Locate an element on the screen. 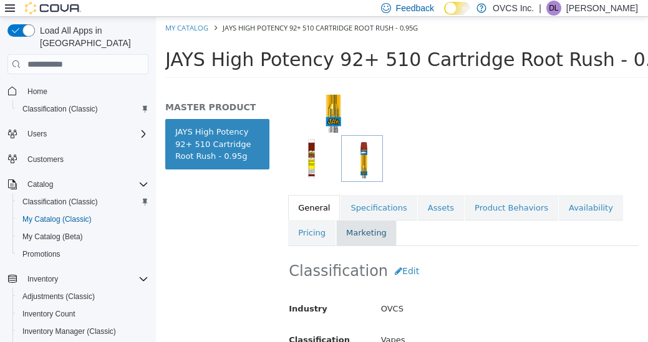 The height and width of the screenshot is (342, 648). h2: Classification is located at coordinates (308, 255).